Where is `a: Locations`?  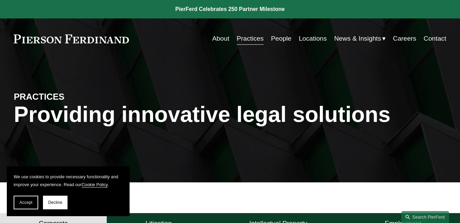 a: Locations is located at coordinates (313, 39).